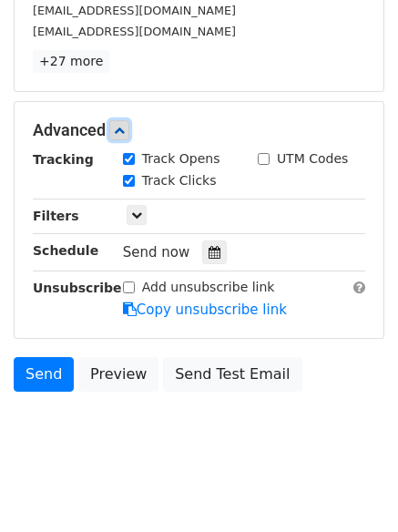  I want to click on label: UTM Codes, so click(312, 158).